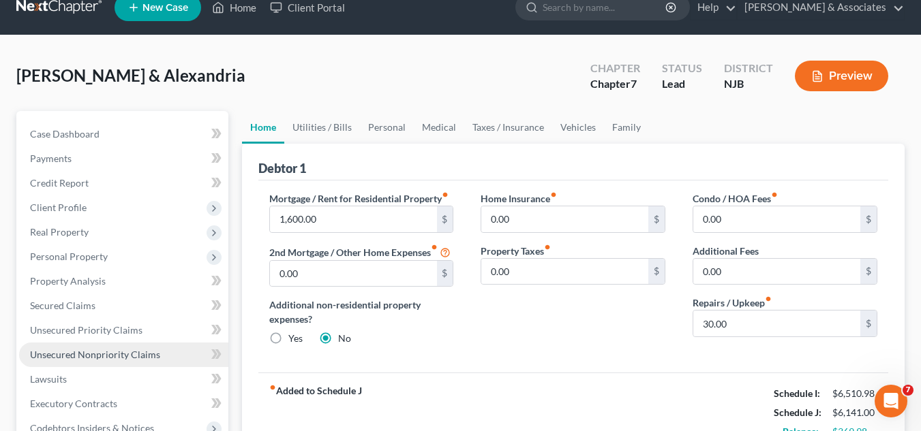 The height and width of the screenshot is (431, 921). What do you see at coordinates (86, 330) in the screenshot?
I see `span: Unsecured Priority Claims` at bounding box center [86, 330].